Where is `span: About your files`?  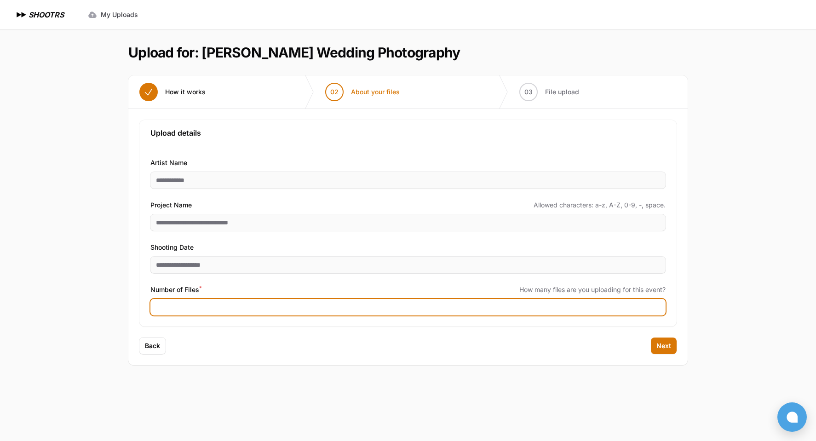
span: About your files is located at coordinates (375, 92).